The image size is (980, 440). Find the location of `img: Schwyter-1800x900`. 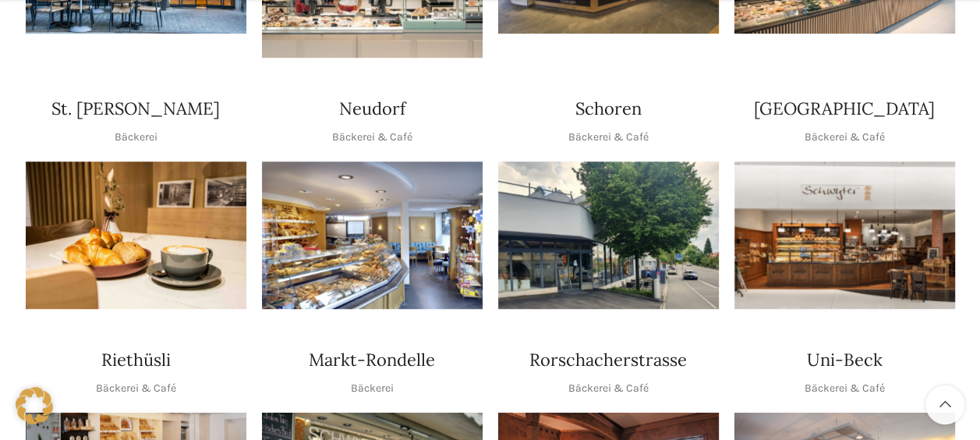

img: Schwyter-1800x900 is located at coordinates (845, 235).